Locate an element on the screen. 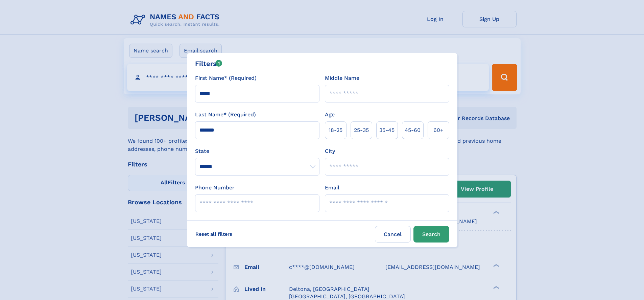  label: State is located at coordinates (257, 151).